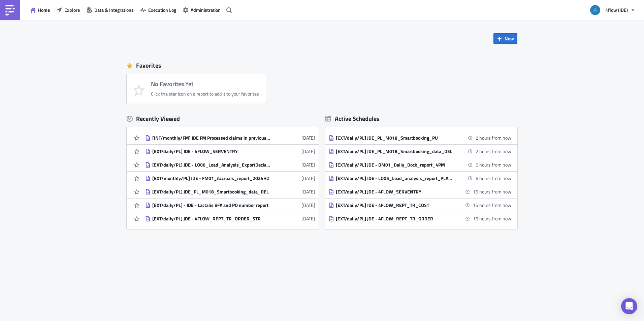 This screenshot has width=644, height=321. I want to click on div: [EXT/daily/PL] JDE - 4FLOW_REPT_TR_COST, so click(395, 205).